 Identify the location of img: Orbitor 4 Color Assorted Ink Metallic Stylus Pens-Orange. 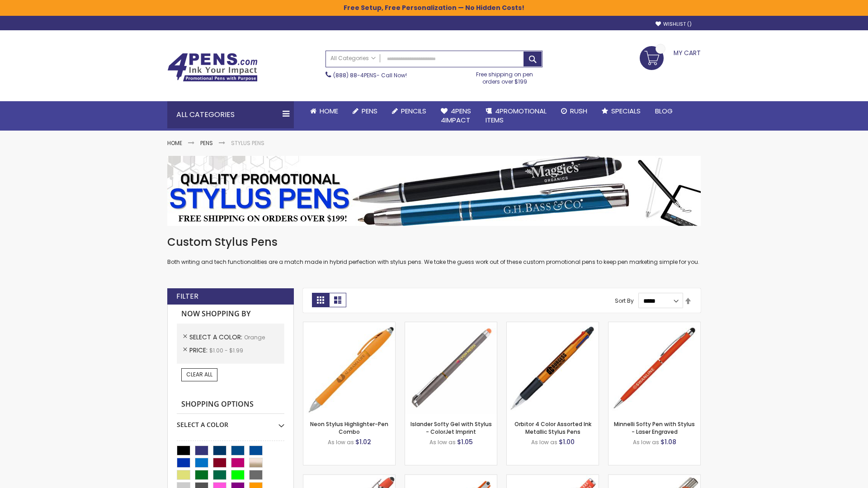
(553, 368).